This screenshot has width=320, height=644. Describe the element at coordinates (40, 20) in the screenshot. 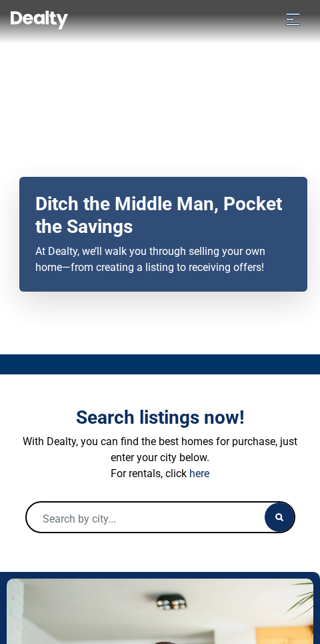

I see `img: Dealty - Buy, Sell & Rent Homes` at that location.